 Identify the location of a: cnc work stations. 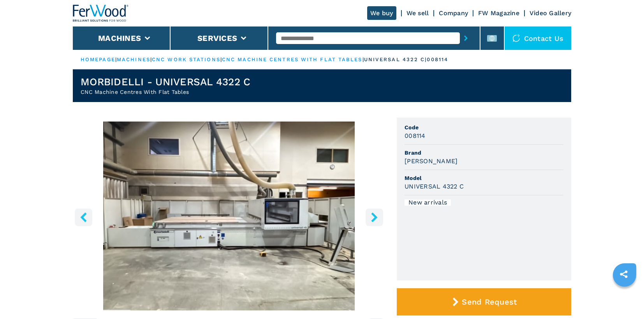
(186, 59).